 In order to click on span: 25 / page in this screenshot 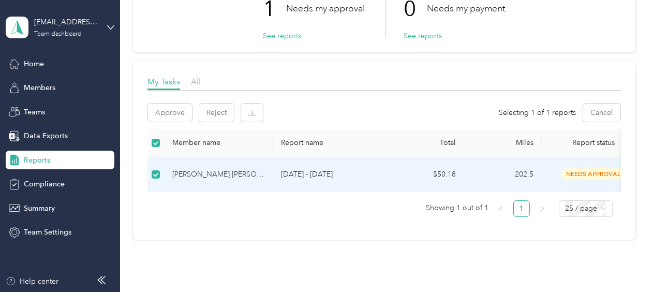, I will do `click(585, 208)`.